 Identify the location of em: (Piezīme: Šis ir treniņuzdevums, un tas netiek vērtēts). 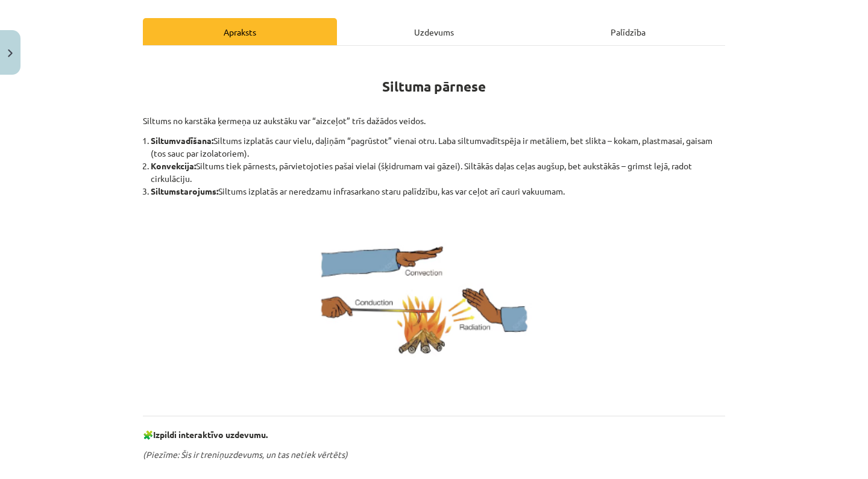
(245, 455).